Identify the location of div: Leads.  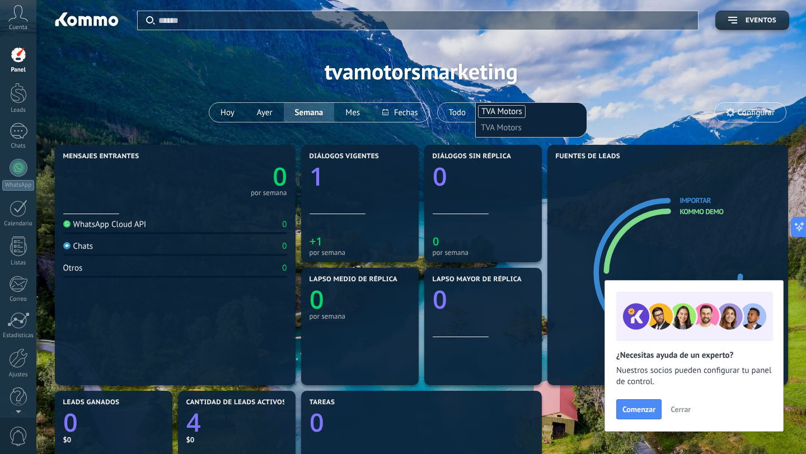
(18, 110).